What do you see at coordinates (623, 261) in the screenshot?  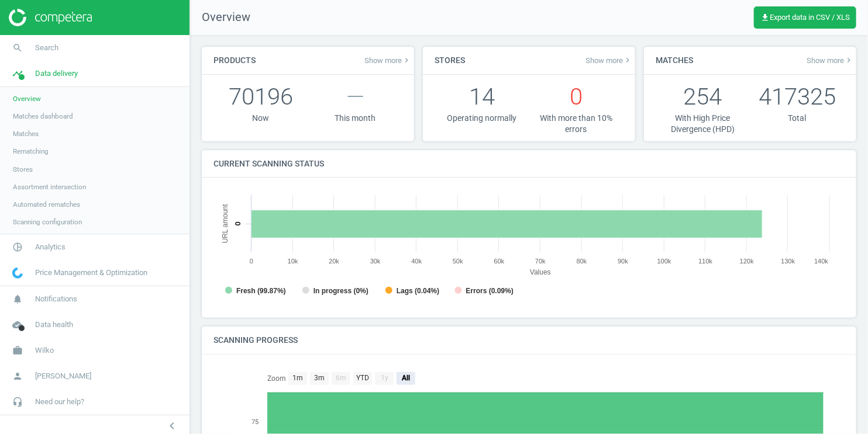 I see `text: 90k` at bounding box center [623, 261].